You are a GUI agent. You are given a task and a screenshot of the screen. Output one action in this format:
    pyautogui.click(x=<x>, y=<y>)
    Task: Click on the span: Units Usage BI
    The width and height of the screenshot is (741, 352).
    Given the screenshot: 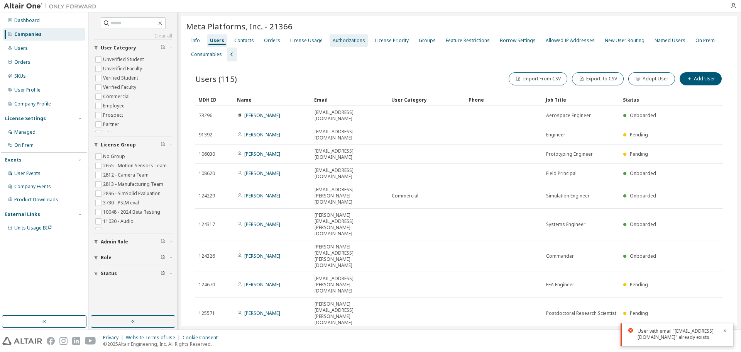 What is the action you would take?
    pyautogui.click(x=33, y=227)
    